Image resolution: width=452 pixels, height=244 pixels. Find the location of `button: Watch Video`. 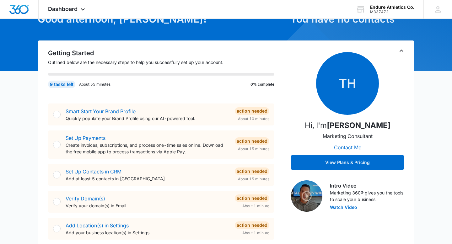

button: Watch Video is located at coordinates (343, 207).